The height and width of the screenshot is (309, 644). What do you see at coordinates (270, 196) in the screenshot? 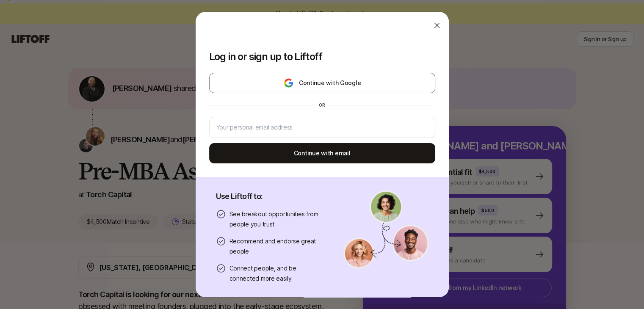
I see `p: Use Liftoff to:` at bounding box center [270, 196].